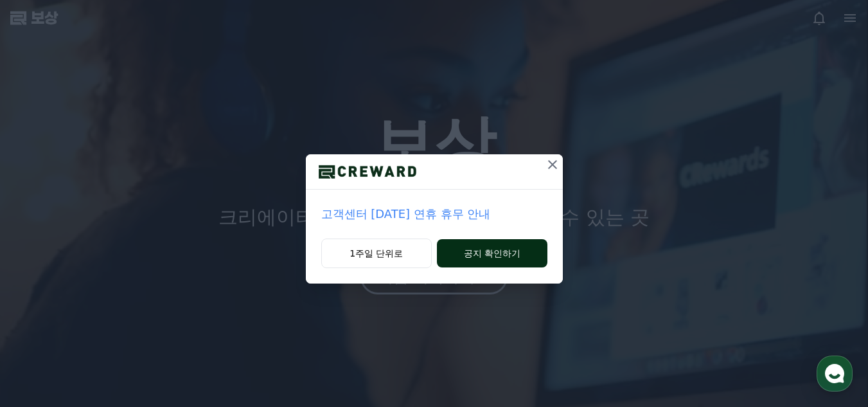  What do you see at coordinates (492, 253) in the screenshot?
I see `button: 공지 확인하기` at bounding box center [492, 253].